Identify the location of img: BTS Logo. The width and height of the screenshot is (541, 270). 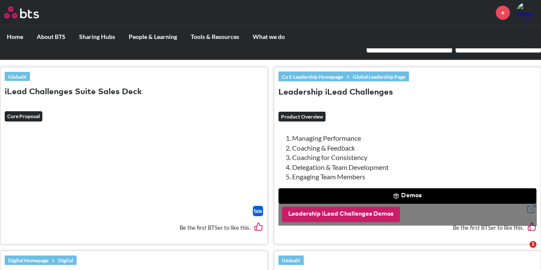
(21, 12).